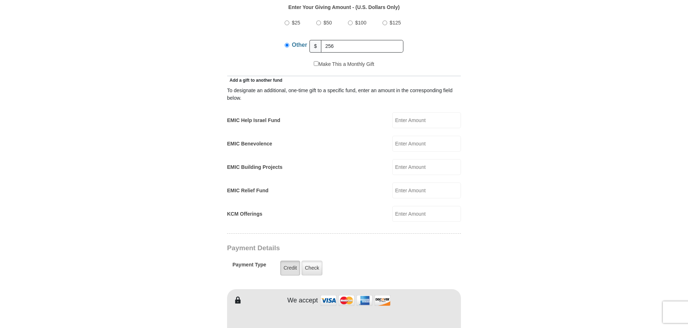 The height and width of the screenshot is (328, 688). What do you see at coordinates (299, 45) in the screenshot?
I see `span: Other` at bounding box center [299, 45].